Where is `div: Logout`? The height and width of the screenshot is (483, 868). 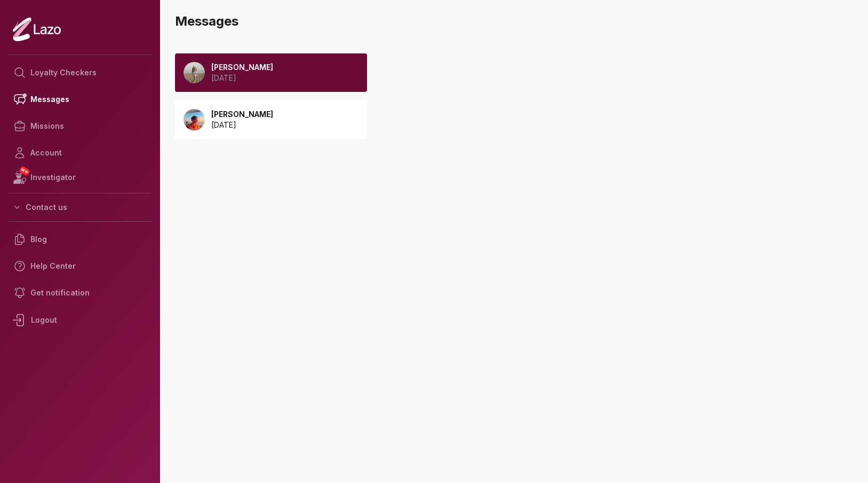 div: Logout is located at coordinates (80, 320).